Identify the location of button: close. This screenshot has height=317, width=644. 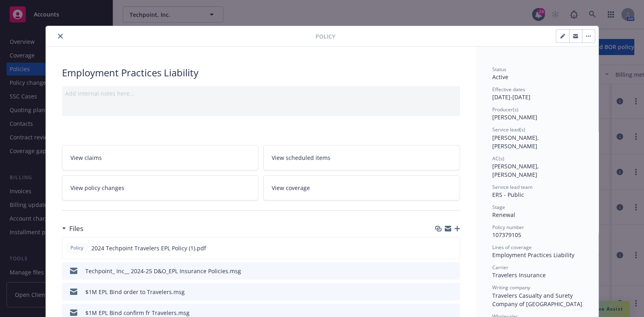
(60, 36).